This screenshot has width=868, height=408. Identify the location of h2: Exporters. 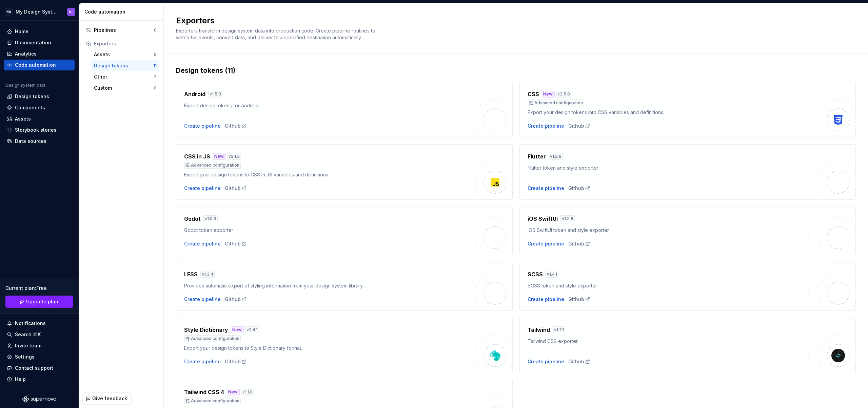
(511, 20).